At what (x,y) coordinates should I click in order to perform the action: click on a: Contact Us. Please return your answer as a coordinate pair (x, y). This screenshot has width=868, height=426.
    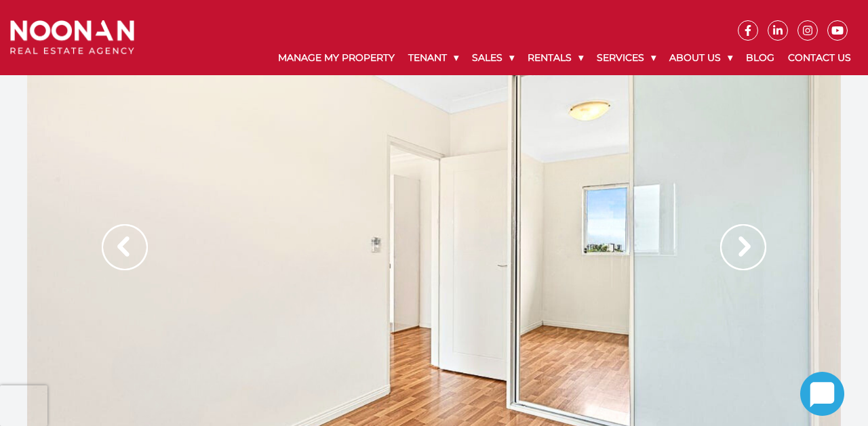
    Looking at the image, I should click on (819, 57).